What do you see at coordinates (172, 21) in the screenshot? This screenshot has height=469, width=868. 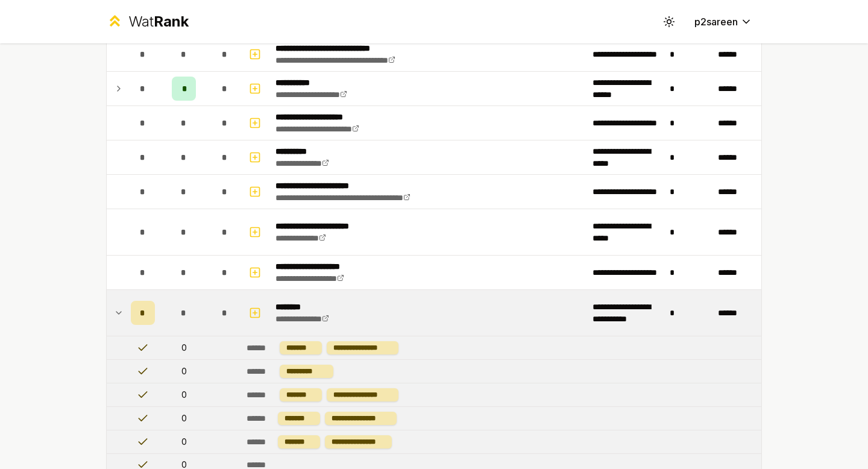 I see `span: Rank` at bounding box center [172, 21].